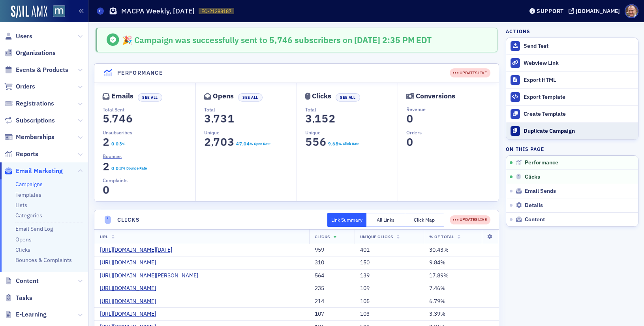  What do you see at coordinates (43, 260) in the screenshot?
I see `a: Bounces & Complaints` at bounding box center [43, 260].